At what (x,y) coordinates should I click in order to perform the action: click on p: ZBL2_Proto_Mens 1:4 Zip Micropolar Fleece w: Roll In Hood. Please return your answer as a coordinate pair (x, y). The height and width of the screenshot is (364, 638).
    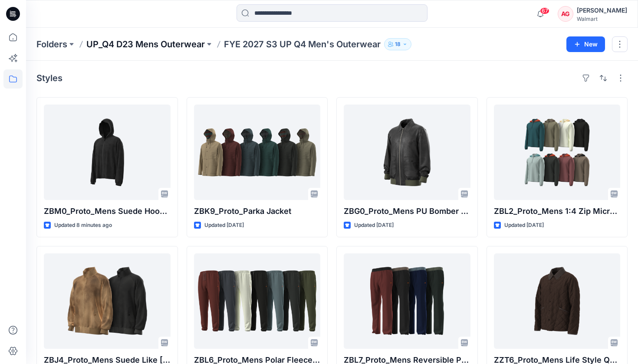
    Looking at the image, I should click on (557, 212).